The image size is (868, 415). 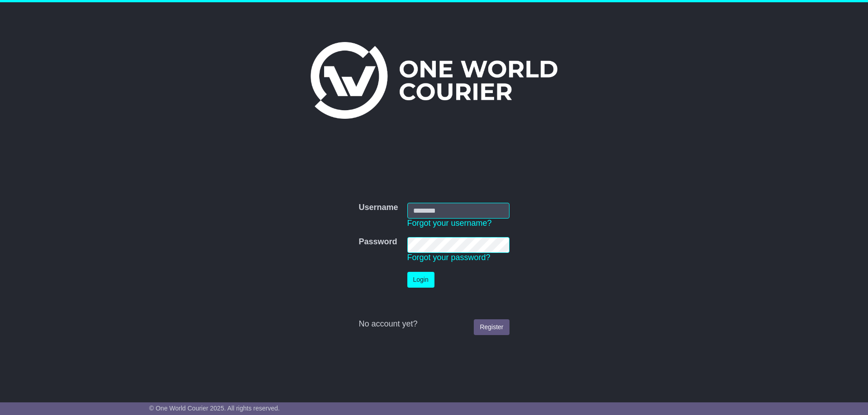 I want to click on div: No account yet?, so click(x=433, y=325).